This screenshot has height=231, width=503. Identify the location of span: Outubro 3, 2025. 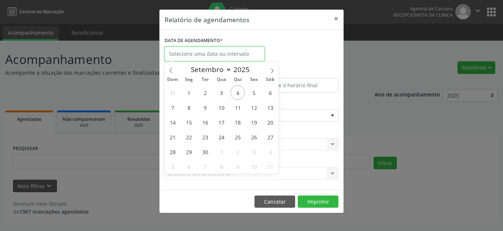
(254, 152).